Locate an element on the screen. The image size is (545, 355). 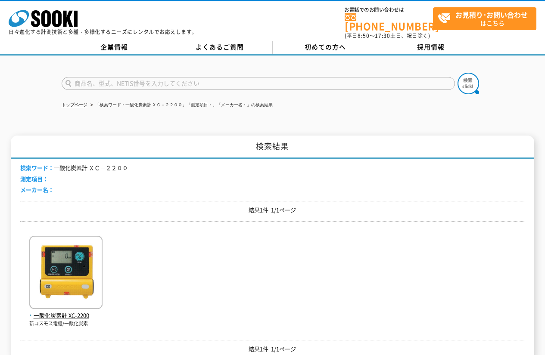
a: 採用情報 is located at coordinates (431, 47).